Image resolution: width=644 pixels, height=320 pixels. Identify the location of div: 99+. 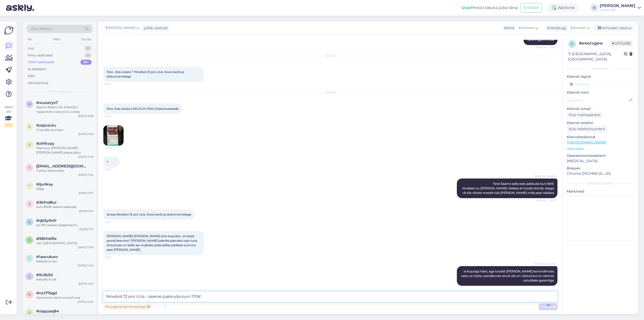
(86, 62).